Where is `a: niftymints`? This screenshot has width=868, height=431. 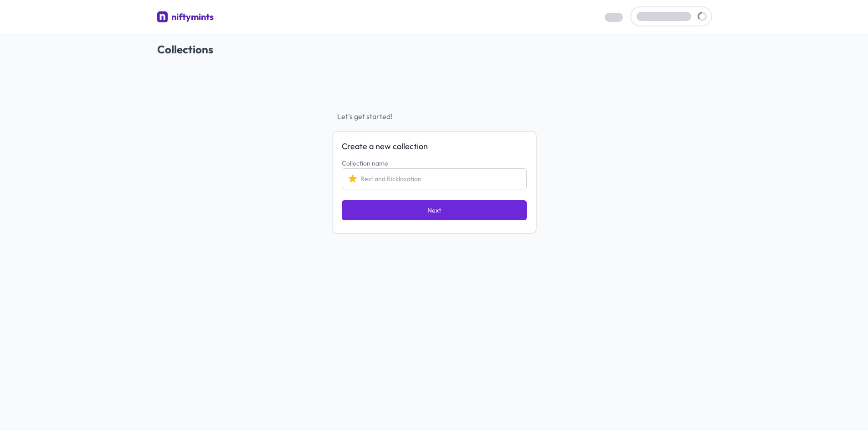
a: niftymints is located at coordinates (185, 18).